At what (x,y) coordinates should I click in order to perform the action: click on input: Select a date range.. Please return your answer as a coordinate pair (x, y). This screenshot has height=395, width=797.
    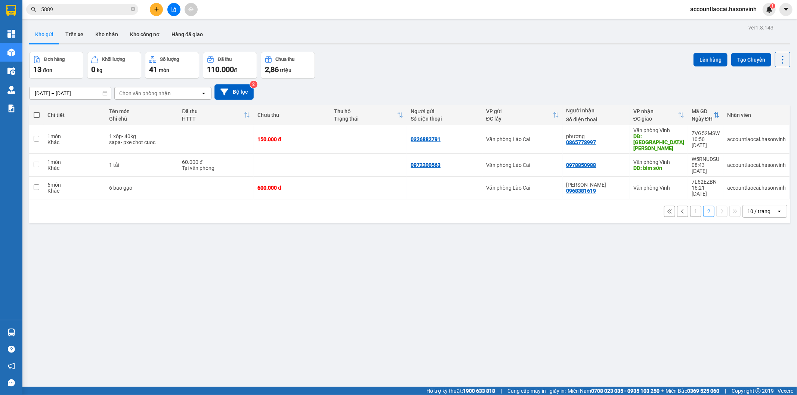
    Looking at the image, I should click on (70, 93).